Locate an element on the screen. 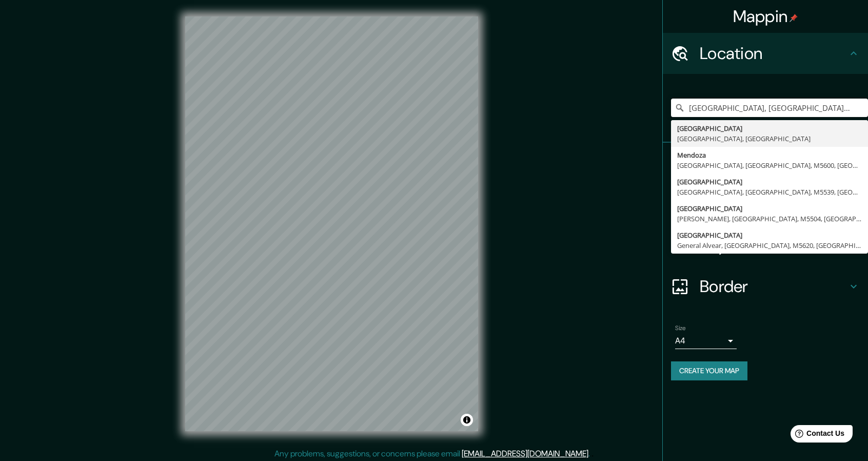 The height and width of the screenshot is (461, 868). button: Toggle attribution is located at coordinates (467, 420).